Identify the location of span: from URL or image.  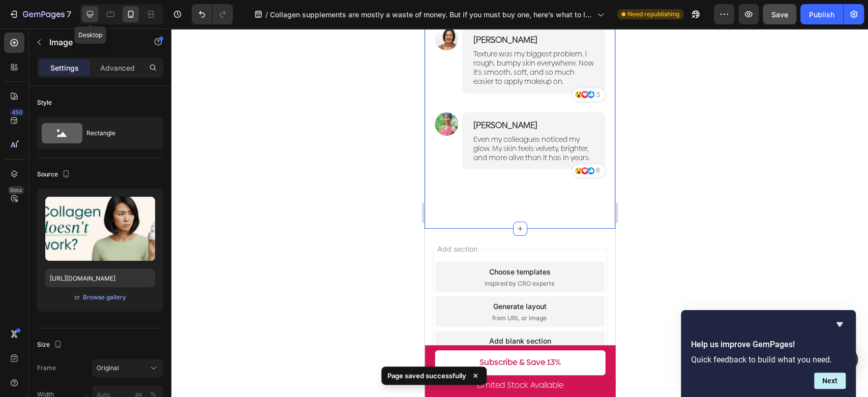
(95, 290).